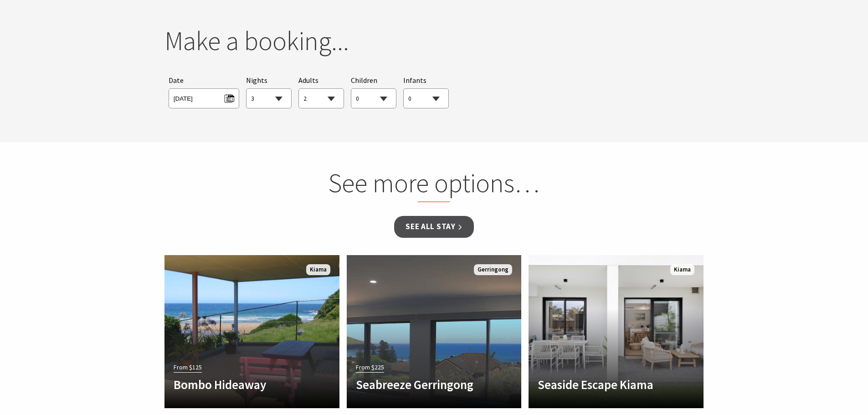  Describe the element at coordinates (493, 270) in the screenshot. I see `span: Gerringong` at that location.